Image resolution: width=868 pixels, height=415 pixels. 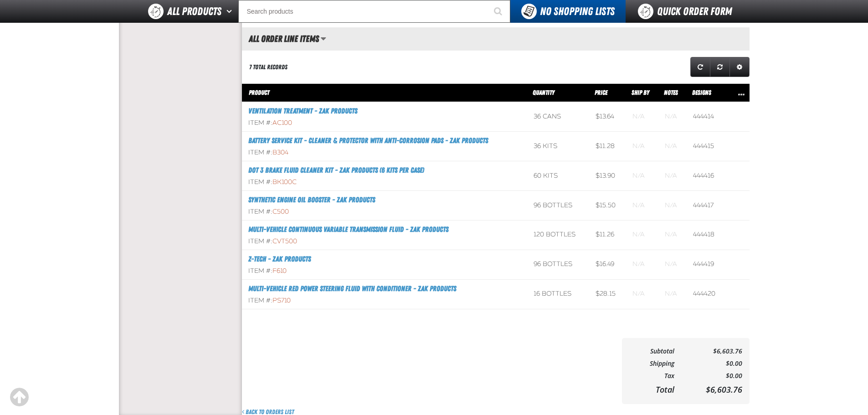 I want to click on button: Manage grid views. Current view is All Order Line Items, so click(x=323, y=39).